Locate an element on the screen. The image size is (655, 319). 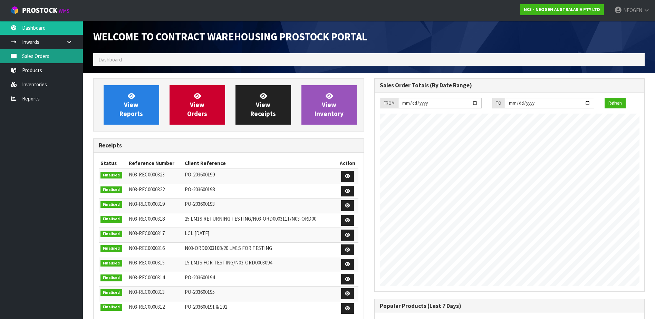
span: Dashboard is located at coordinates (110, 59).